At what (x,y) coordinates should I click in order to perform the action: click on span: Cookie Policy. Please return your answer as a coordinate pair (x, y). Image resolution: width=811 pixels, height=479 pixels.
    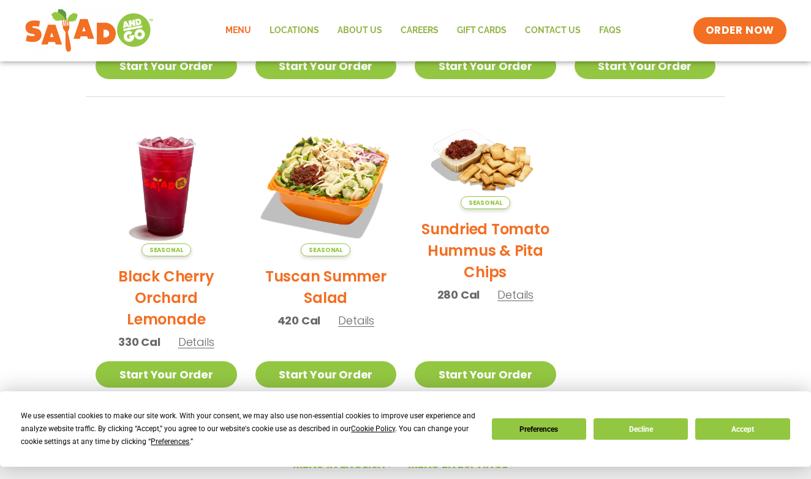
    Looking at the image, I should click on (373, 428).